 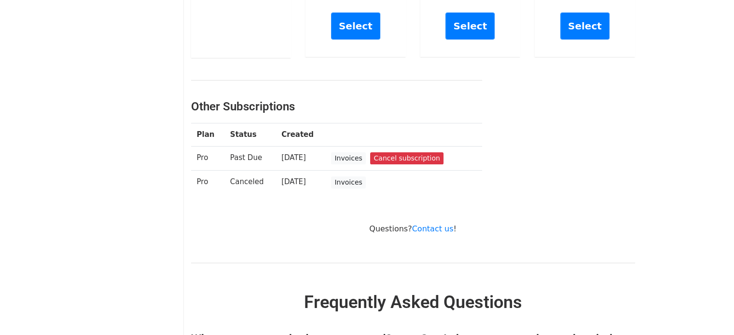 What do you see at coordinates (250, 182) in the screenshot?
I see `td: Canceled` at bounding box center [250, 182].